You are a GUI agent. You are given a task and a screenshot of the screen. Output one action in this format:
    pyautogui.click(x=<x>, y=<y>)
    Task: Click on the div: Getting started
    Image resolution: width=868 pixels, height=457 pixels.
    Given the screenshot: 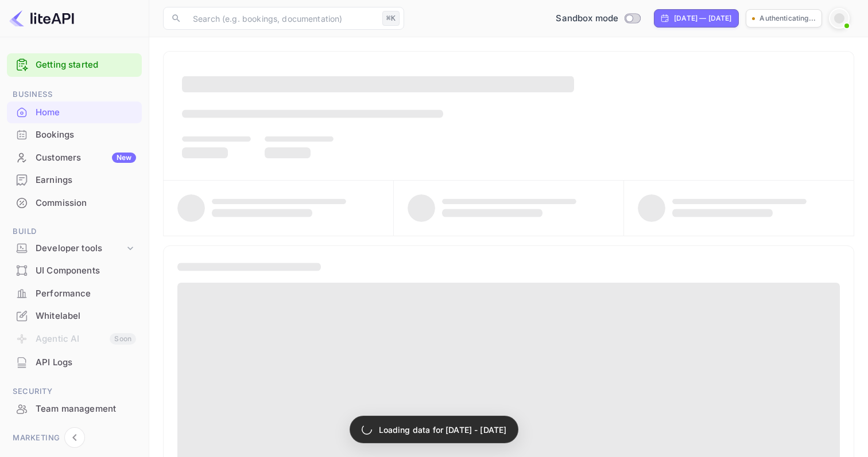 What is the action you would take?
    pyautogui.click(x=74, y=65)
    